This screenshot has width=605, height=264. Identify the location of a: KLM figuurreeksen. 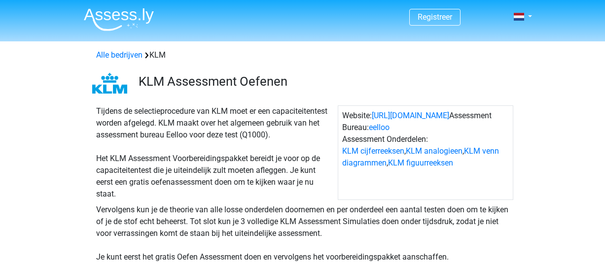
(420, 163).